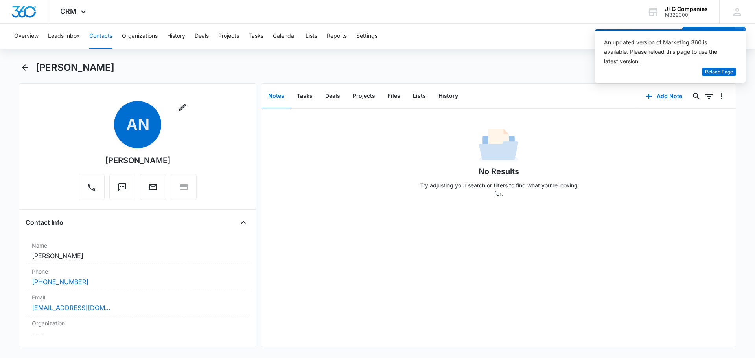  I want to click on button: Close, so click(243, 222).